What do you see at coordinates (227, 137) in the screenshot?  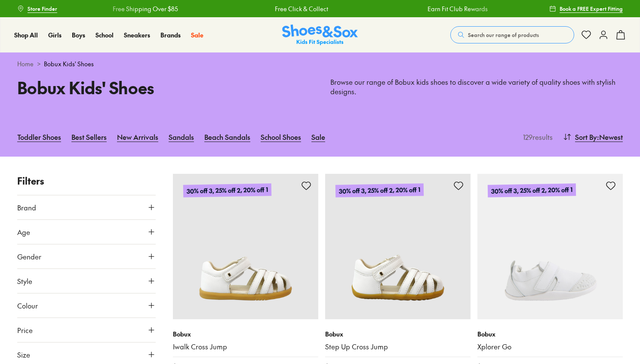 I see `a: Beach Sandals` at bounding box center [227, 137].